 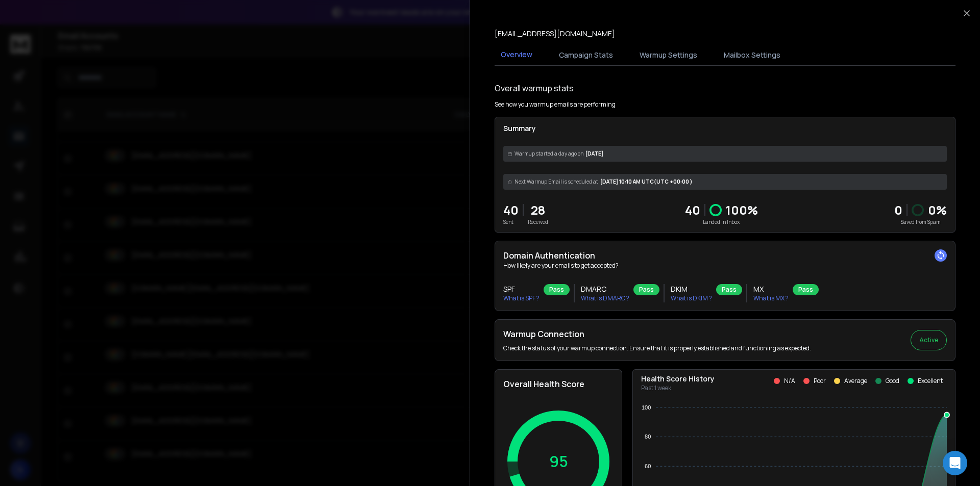 I want to click on p: Saved from Spam, so click(x=921, y=222).